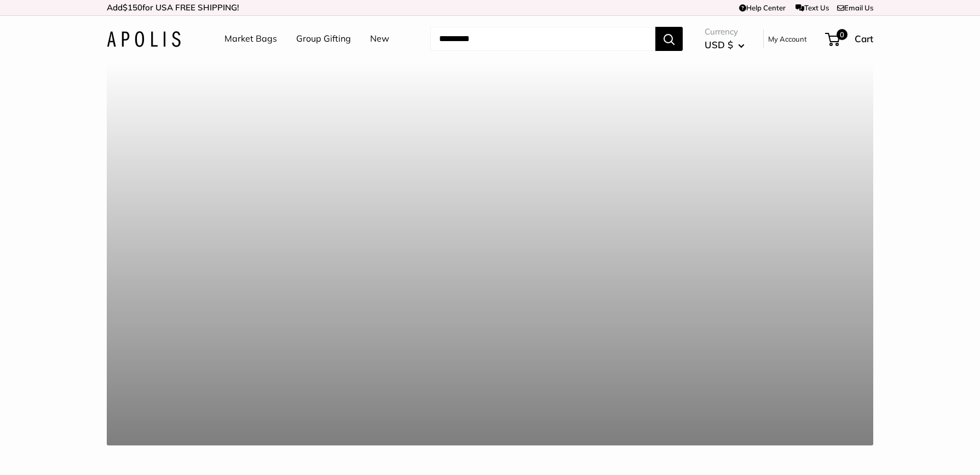 The image size is (980, 475). I want to click on button: USD $, so click(725, 44).